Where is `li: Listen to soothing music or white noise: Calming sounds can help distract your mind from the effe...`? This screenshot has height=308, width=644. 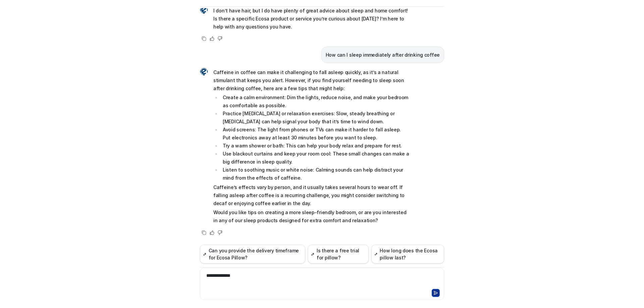
li: Listen to soothing music or white noise: Calming sounds can help distract your mind from the effe... is located at coordinates (315, 174).